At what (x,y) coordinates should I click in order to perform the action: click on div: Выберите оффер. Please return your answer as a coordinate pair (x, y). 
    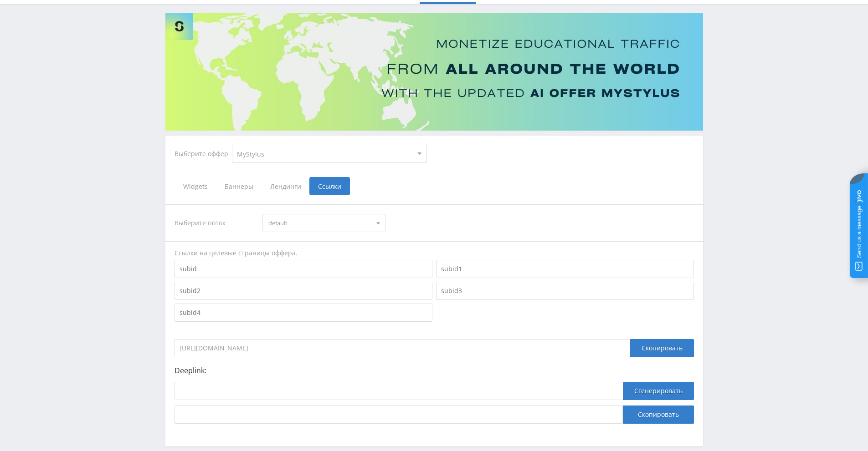
    Looking at the image, I should click on (203, 153).